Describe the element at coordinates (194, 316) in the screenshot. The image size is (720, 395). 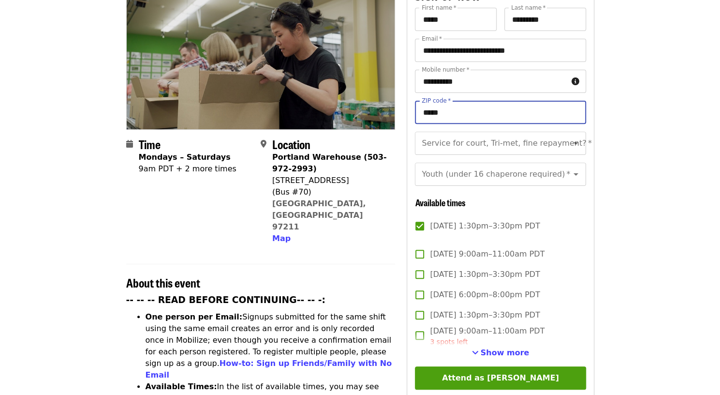
I see `strong: One person per Email:` at that location.